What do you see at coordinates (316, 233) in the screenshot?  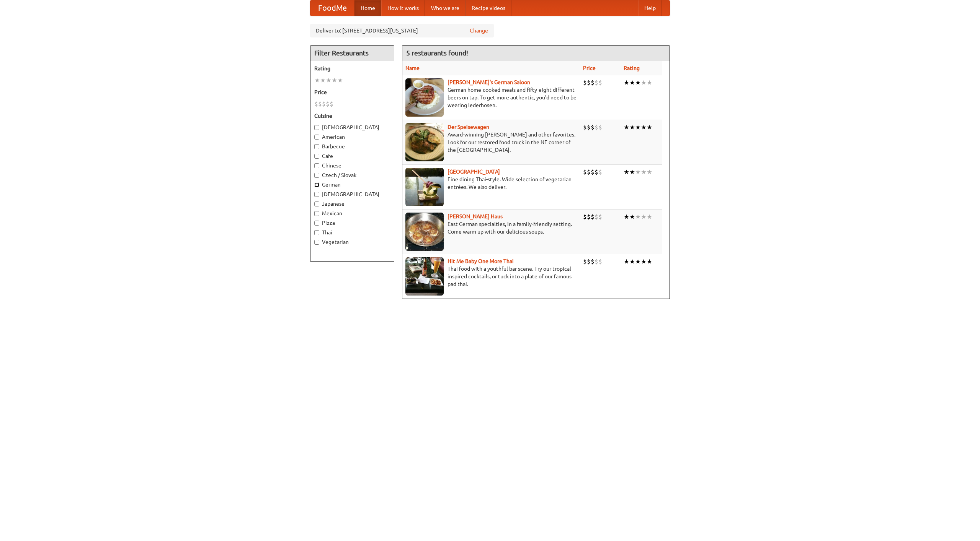 I see `input: Thai` at bounding box center [316, 233].